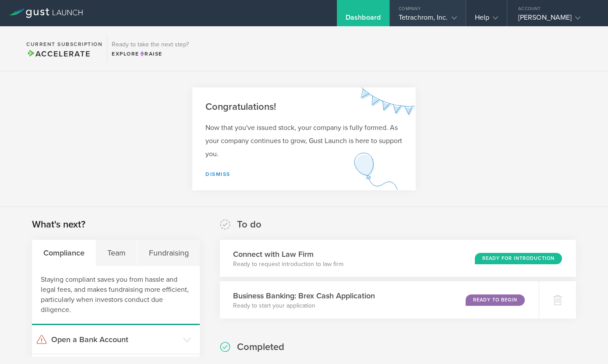 Image resolution: width=608 pixels, height=364 pixels. I want to click on div: Team, so click(116, 253).